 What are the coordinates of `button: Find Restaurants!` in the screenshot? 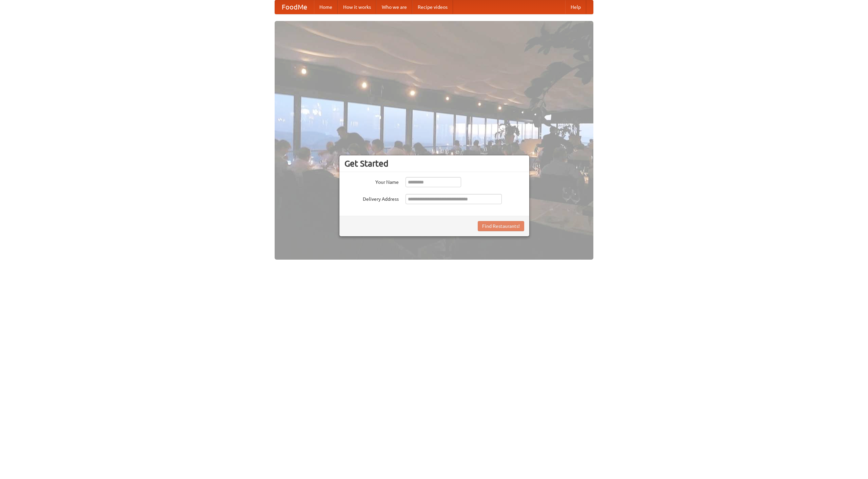 It's located at (501, 226).